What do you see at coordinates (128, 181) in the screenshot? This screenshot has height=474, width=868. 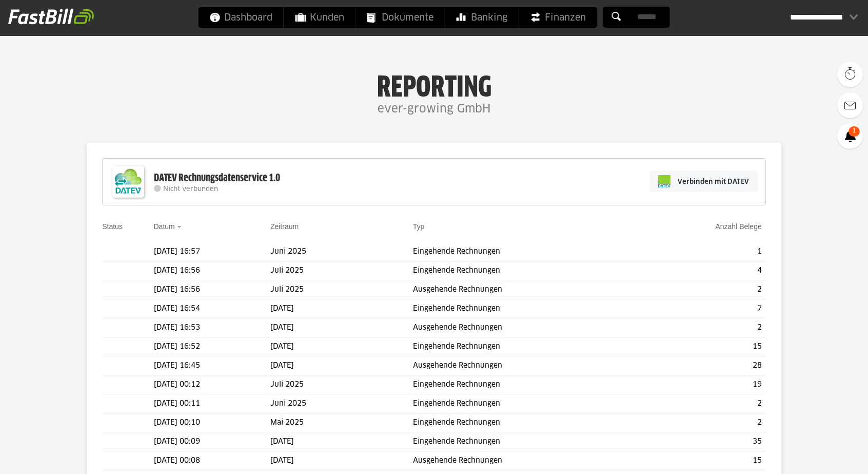 I see `img: DATEV-Datenservice Logo` at bounding box center [128, 181].